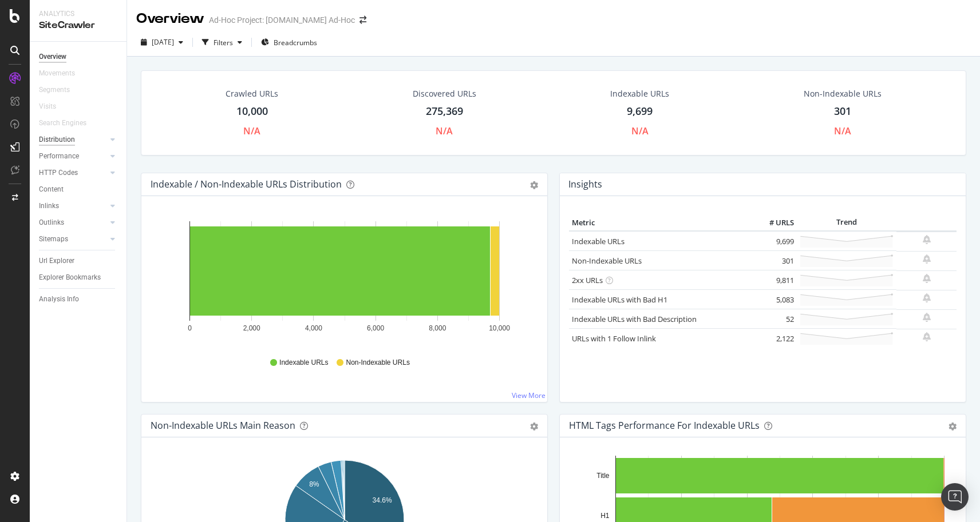  Describe the element at coordinates (73, 156) in the screenshot. I see `a: Performance` at that location.